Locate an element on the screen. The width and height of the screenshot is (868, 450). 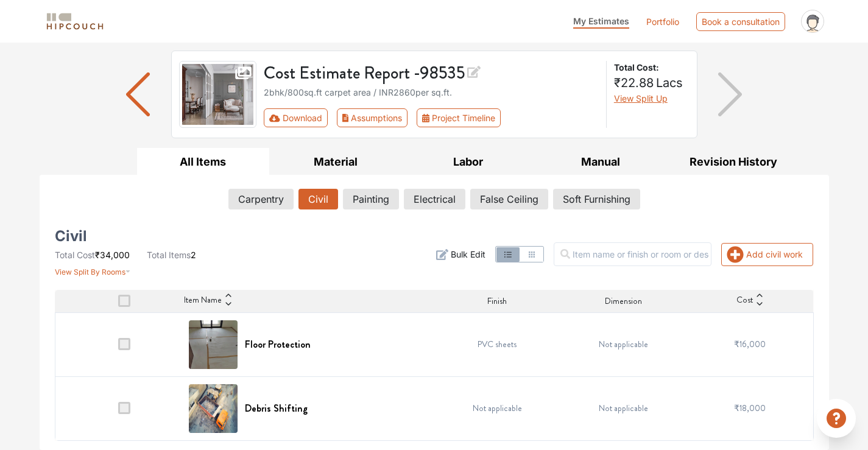
button: Carpentry is located at coordinates (261, 199).